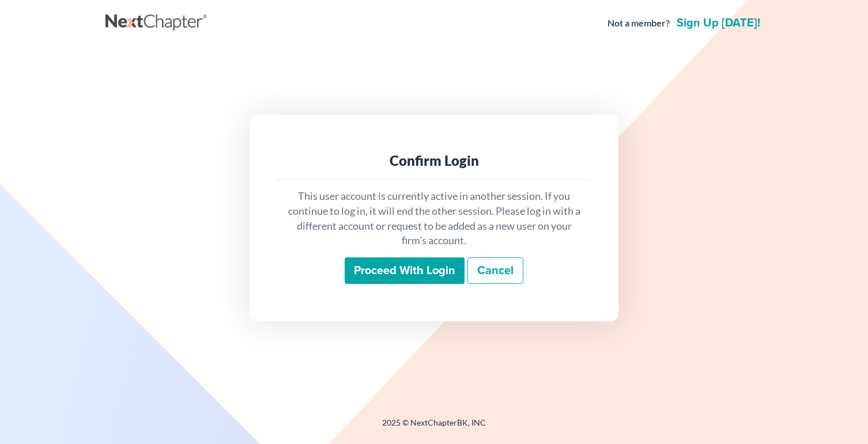 The width and height of the screenshot is (868, 444). Describe the element at coordinates (434, 427) in the screenshot. I see `div: 2025 © NextChapterBK, INC` at that location.